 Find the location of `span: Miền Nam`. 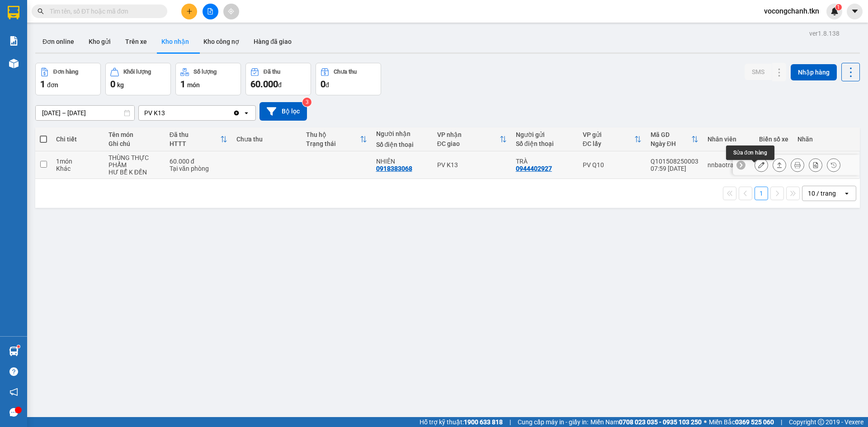

span: Miền Nam is located at coordinates (646, 422).